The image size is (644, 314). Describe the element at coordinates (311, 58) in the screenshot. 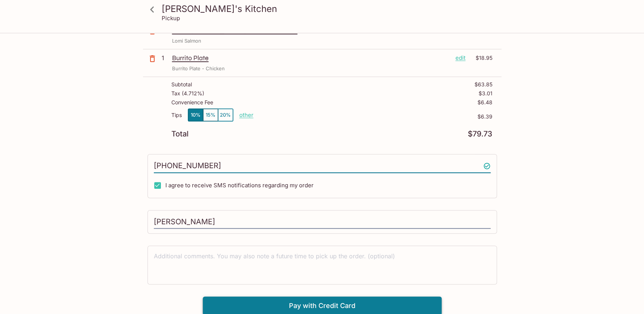

I see `p: Burrito Plate` at that location.